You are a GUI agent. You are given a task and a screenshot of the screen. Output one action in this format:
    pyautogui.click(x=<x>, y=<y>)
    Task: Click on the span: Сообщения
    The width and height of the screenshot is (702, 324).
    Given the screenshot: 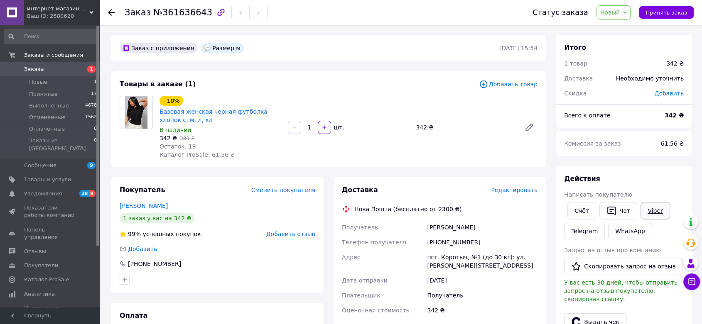 What is the action you would take?
    pyautogui.click(x=40, y=166)
    